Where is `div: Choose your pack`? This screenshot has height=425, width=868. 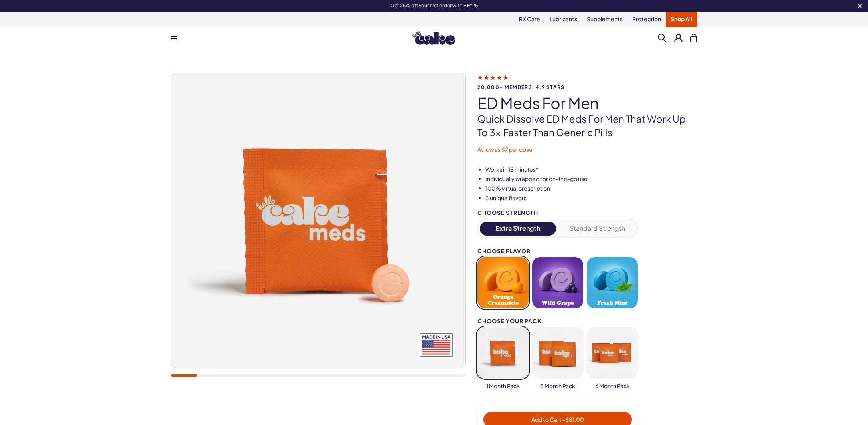 div: Choose your pack is located at coordinates (558, 321).